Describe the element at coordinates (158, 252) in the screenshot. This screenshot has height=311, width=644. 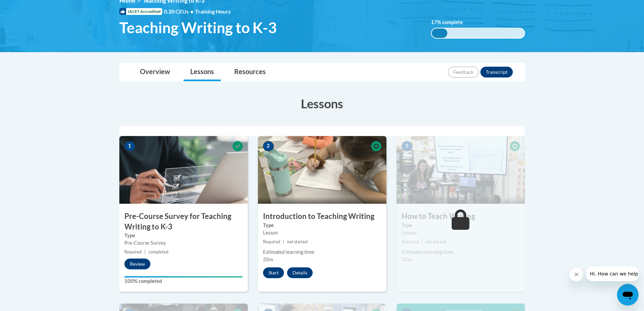
I see `span: completed` at that location.